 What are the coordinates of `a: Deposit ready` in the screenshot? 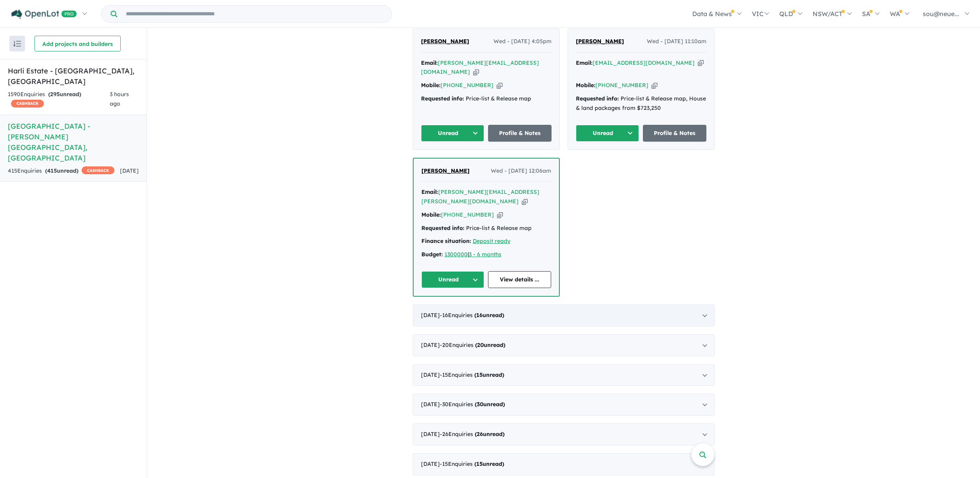 It's located at (491, 241).